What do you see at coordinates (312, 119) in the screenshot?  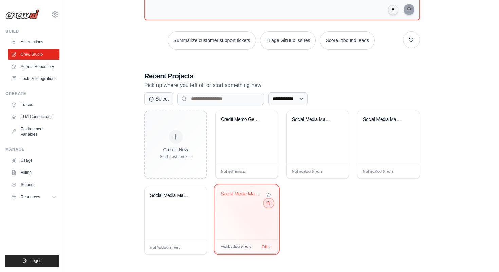 I see `div: Social Media Management Hub` at bounding box center [312, 119].